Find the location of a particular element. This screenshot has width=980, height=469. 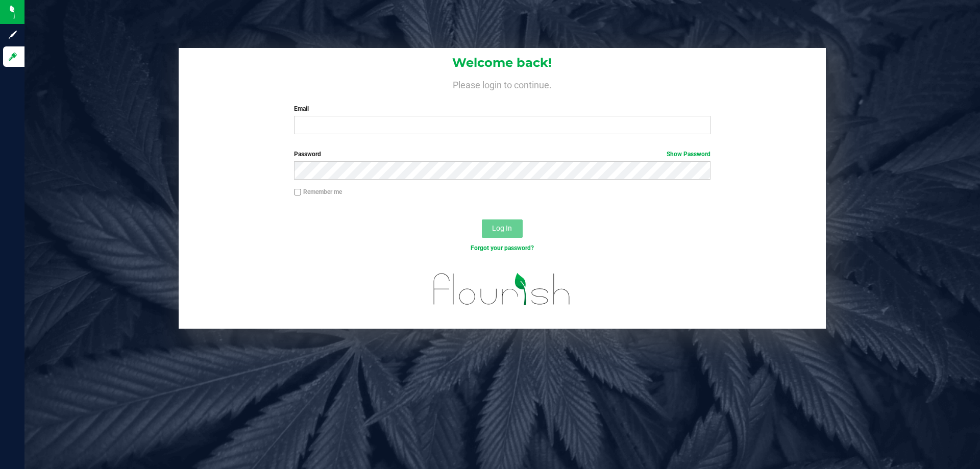

label: Email is located at coordinates (502, 109).